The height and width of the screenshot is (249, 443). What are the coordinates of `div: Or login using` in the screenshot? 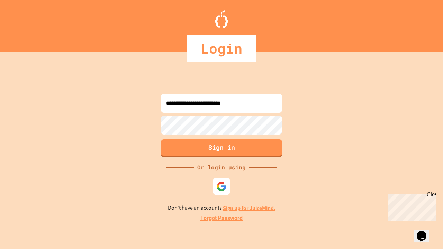 It's located at (221, 167).